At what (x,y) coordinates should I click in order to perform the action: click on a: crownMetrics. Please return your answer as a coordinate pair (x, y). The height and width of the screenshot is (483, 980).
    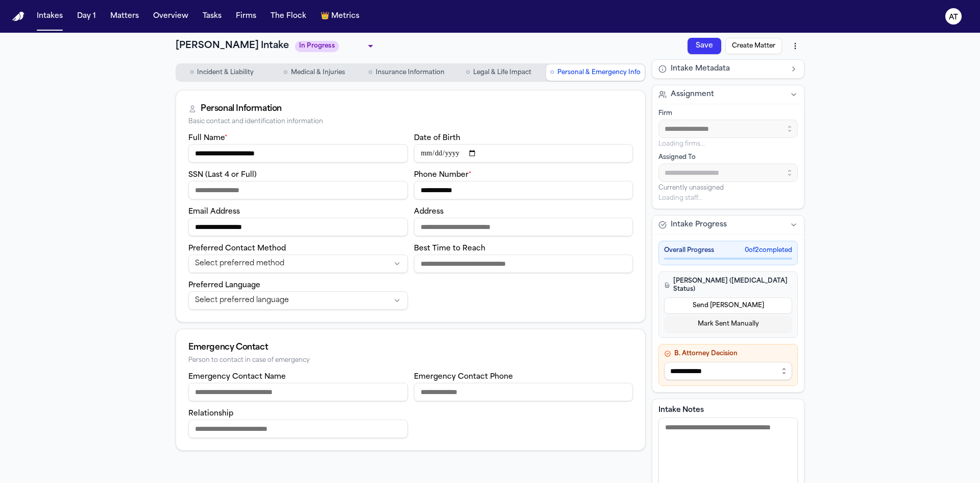
    Looking at the image, I should click on (340, 16).